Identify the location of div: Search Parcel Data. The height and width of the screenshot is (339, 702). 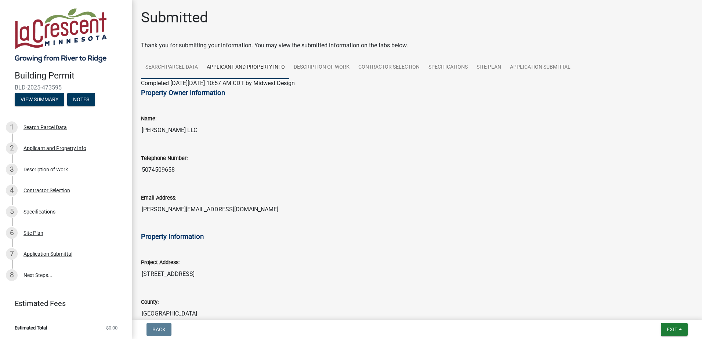
(45, 127).